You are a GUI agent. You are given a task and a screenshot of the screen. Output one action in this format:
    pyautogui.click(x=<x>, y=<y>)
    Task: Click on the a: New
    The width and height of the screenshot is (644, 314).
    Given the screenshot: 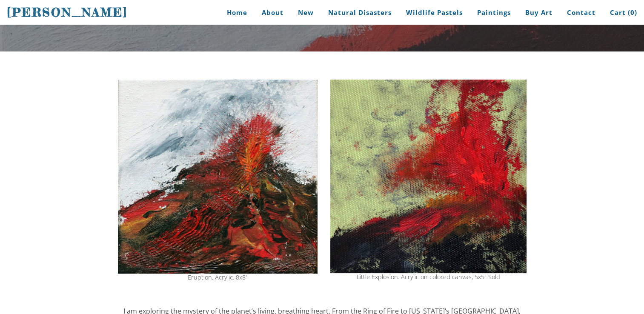 What is the action you would take?
    pyautogui.click(x=306, y=12)
    